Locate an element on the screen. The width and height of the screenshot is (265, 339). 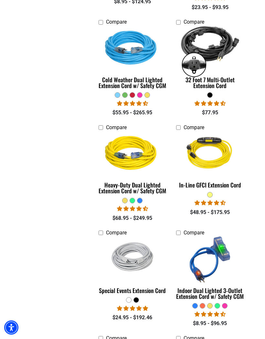
div: Cold Weather Dual Lighted Extension Cord w/ Safety CGM is located at coordinates (133, 83).